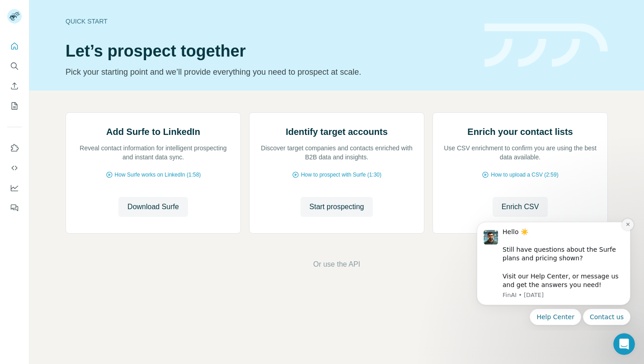  What do you see at coordinates (14, 187) in the screenshot?
I see `button: Dashboard` at bounding box center [14, 187].